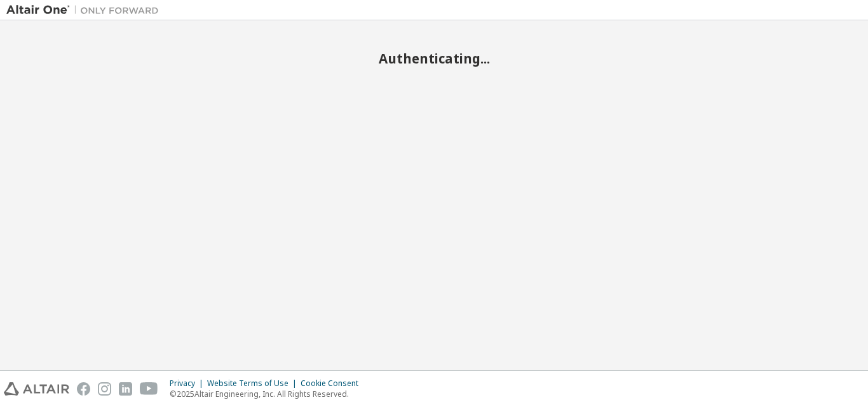 Image resolution: width=868 pixels, height=407 pixels. Describe the element at coordinates (188, 384) in the screenshot. I see `div: Privacy` at that location.